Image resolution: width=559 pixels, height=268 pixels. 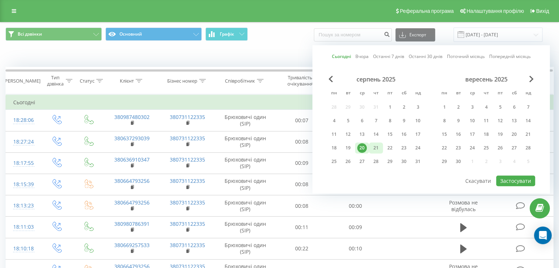 What do you see at coordinates (376, 135) in the screenshot?
I see `div: чт 14 серп 2025 р.` at bounding box center [376, 135].